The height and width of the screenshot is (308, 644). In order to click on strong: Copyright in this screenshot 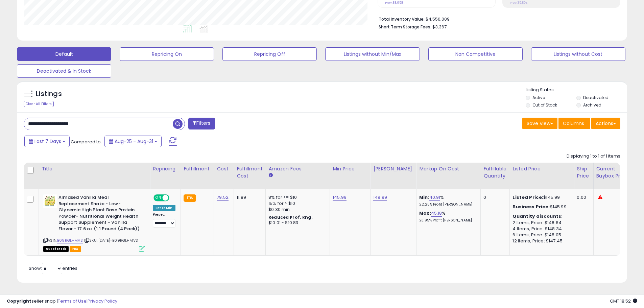, I will do `click(19, 301)`.